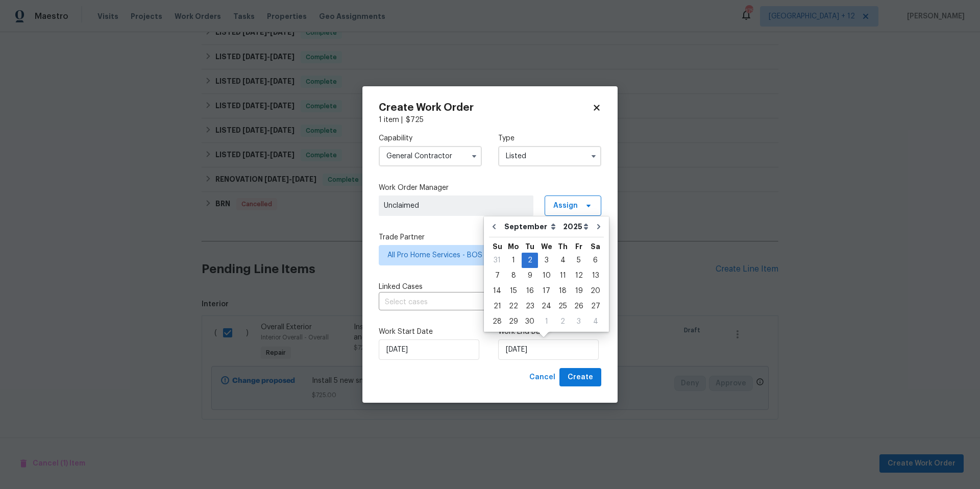  I want to click on div: Sun Sep 07 2025, so click(497, 276).